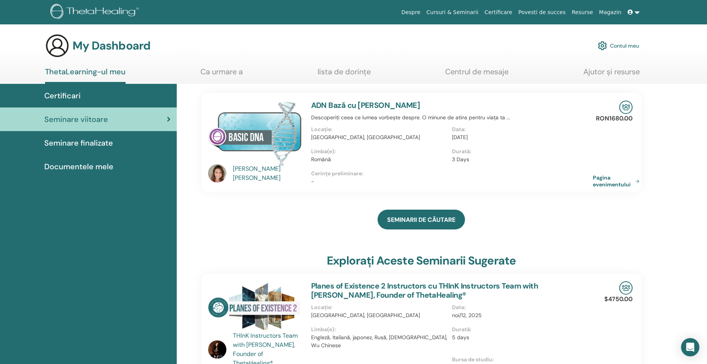  What do you see at coordinates (520, 159) in the screenshot?
I see `p: 3 Days` at bounding box center [520, 159].